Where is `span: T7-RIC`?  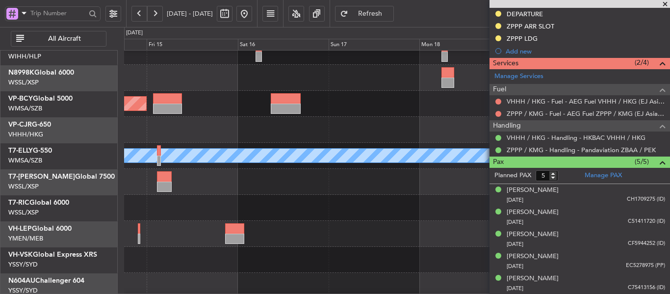 span: T7-RIC is located at coordinates (19, 203).